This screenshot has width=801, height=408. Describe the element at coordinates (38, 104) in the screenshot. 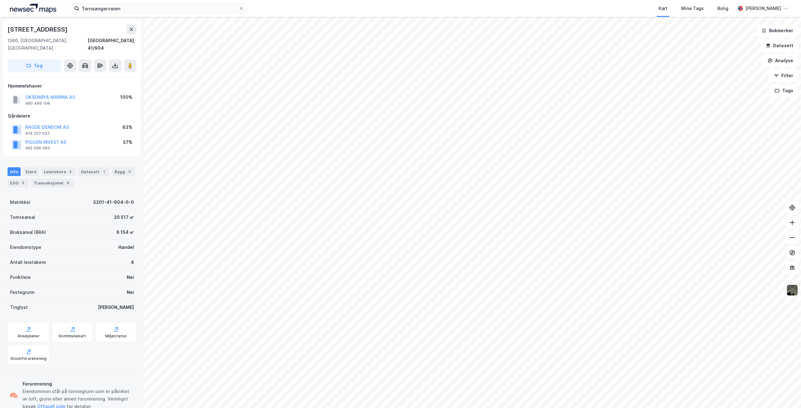

I see `div: 990 466 106` at that location.